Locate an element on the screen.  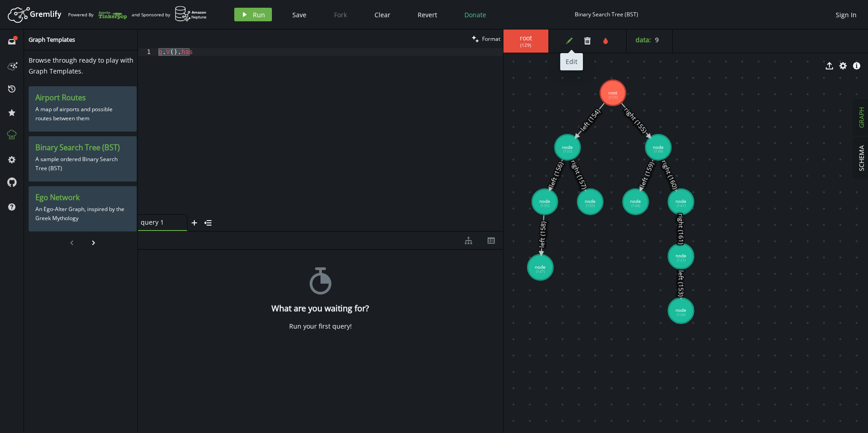
button: Donate is located at coordinates (475, 14).